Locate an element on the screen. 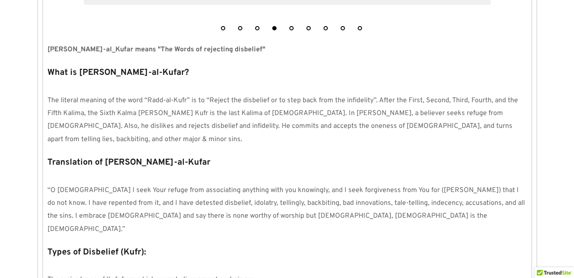 The height and width of the screenshot is (278, 574). button: 8 of 9 is located at coordinates (343, 28).